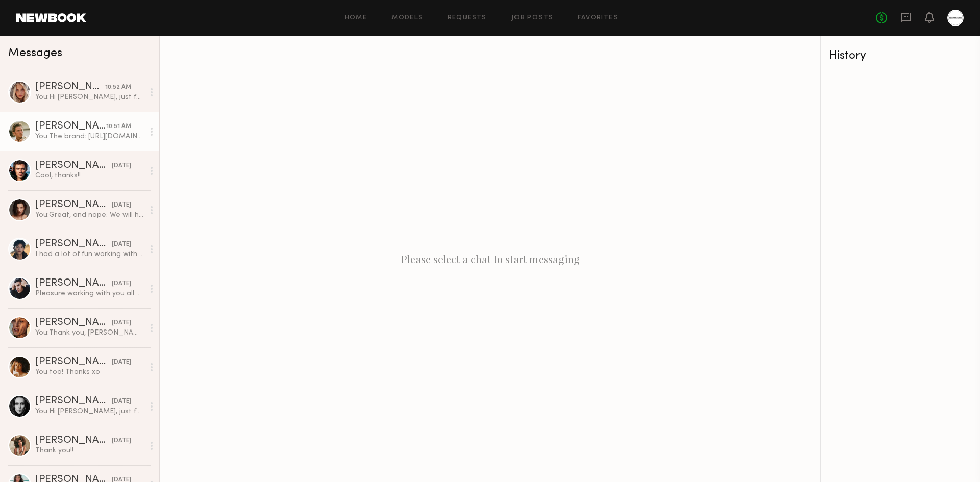  I want to click on div: You too! Thanks xo, so click(90, 372).